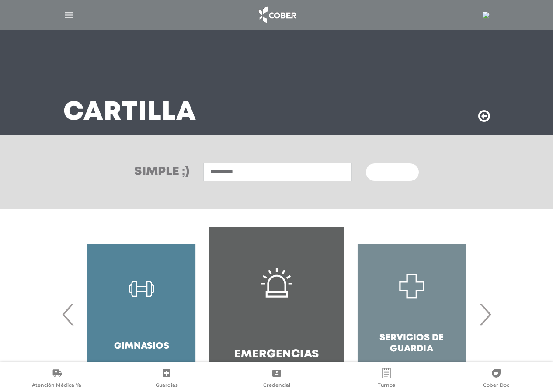  Describe the element at coordinates (496, 379) in the screenshot. I see `a: Cober Doc` at that location.